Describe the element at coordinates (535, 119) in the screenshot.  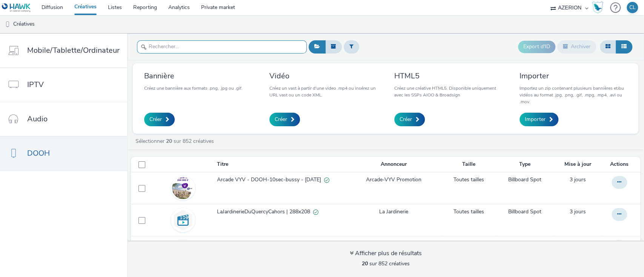
I see `span: Importer` at that location.